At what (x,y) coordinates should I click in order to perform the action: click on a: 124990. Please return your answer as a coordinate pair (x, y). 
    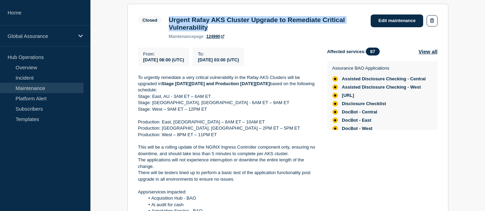
    Looking at the image, I should click on (215, 37).